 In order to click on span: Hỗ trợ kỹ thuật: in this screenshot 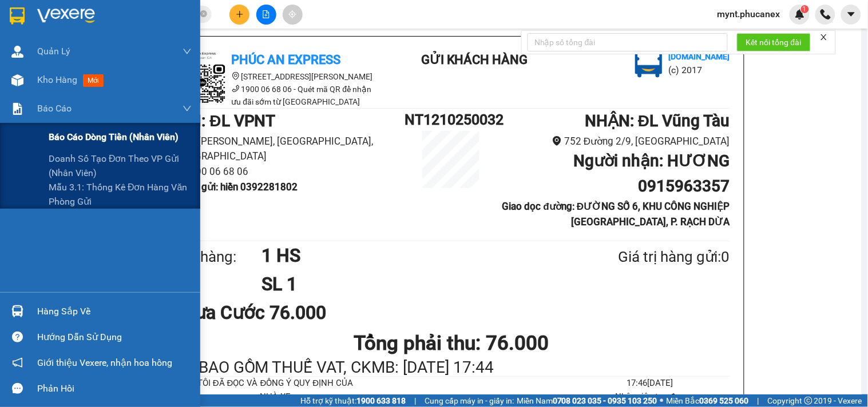, I will do `click(353, 401)`.